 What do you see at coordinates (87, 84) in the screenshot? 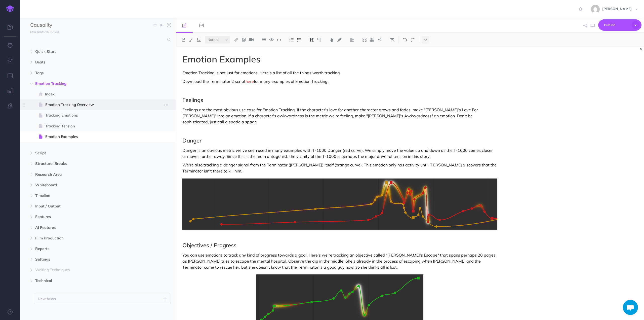
I see `span: Emotion Tracking` at bounding box center [87, 84].